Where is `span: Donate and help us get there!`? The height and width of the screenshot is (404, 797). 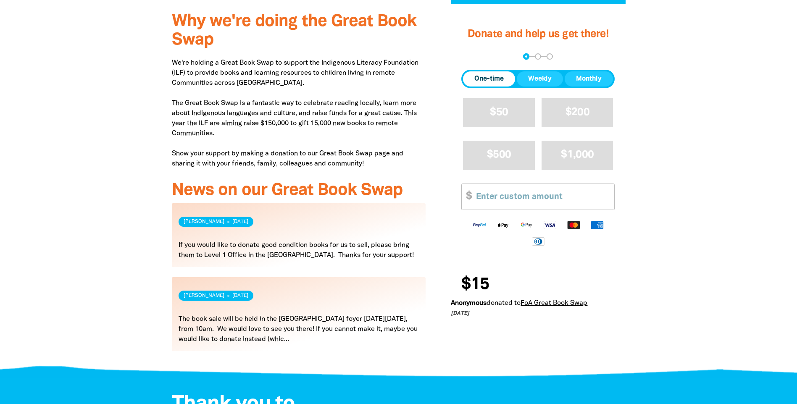 span: Donate and help us get there! is located at coordinates (538, 34).